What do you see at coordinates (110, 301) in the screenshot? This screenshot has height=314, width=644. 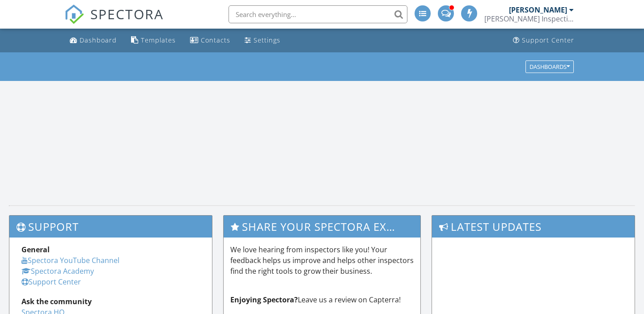 I see `div: Ask the community` at bounding box center [110, 301].